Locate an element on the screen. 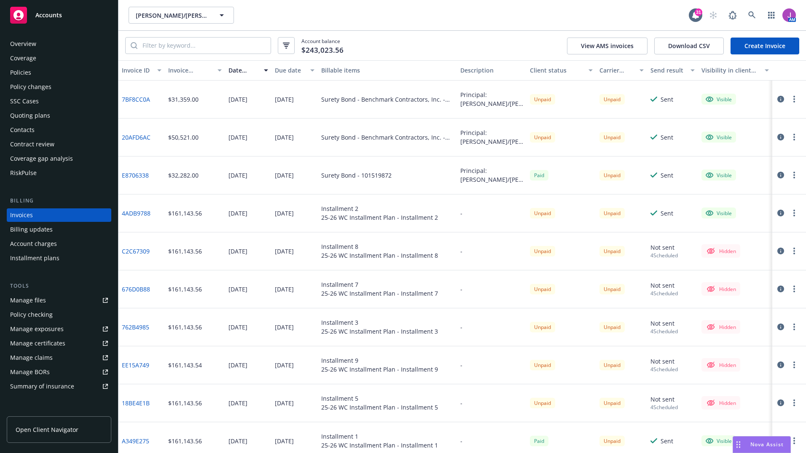 The height and width of the screenshot is (453, 806). a: SSC Cases is located at coordinates (59, 101).